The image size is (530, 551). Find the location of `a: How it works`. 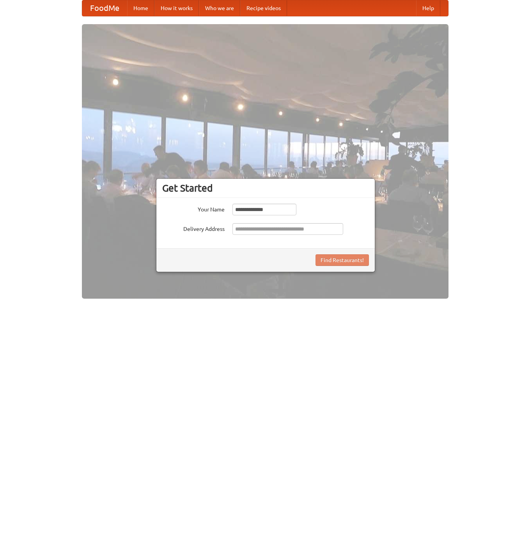

a: How it works is located at coordinates (177, 8).